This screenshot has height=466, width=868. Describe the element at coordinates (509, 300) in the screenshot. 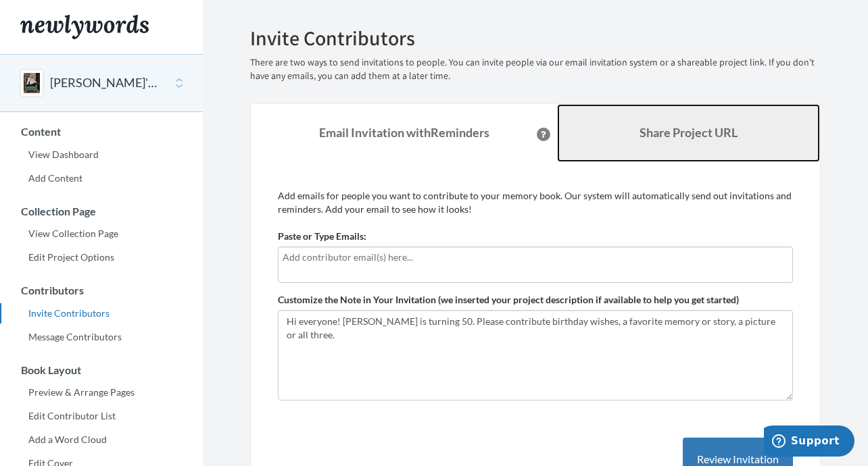

I see `label: Customize the Note in Your Invitation (we inserted your project description if available to help ...` at that location.